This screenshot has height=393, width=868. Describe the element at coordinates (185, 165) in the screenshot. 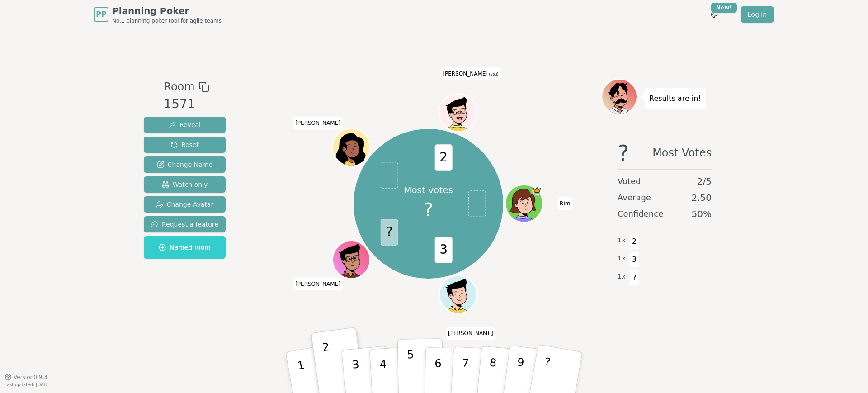

I see `button: Change Name` at that location.